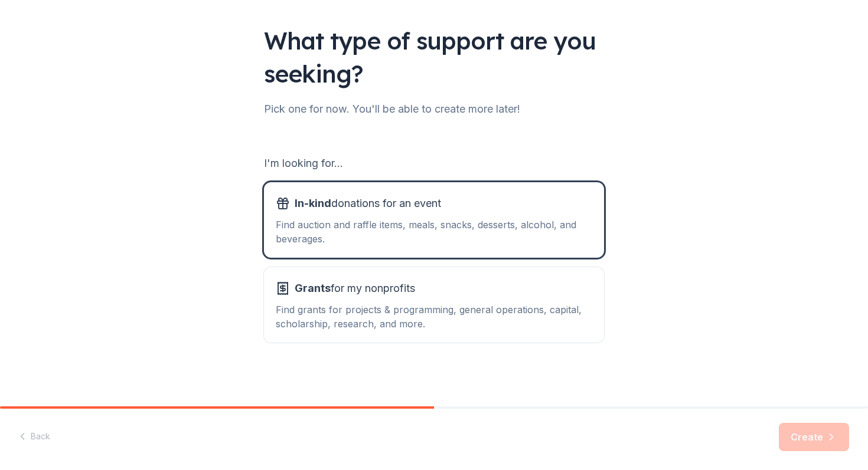 This screenshot has width=868, height=470. What do you see at coordinates (313, 203) in the screenshot?
I see `span: In-kind` at bounding box center [313, 203].